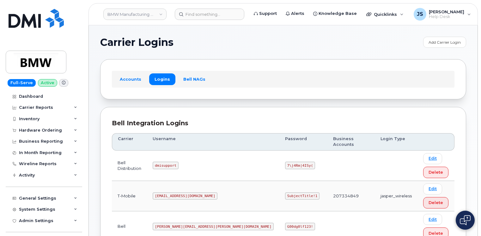  I want to click on td: T-Mobile, so click(129, 196).